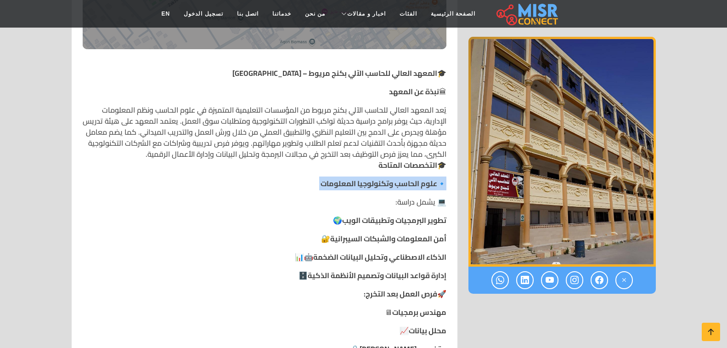  I want to click on strong: فرص العمل بعد التخرج:, so click(401, 294).